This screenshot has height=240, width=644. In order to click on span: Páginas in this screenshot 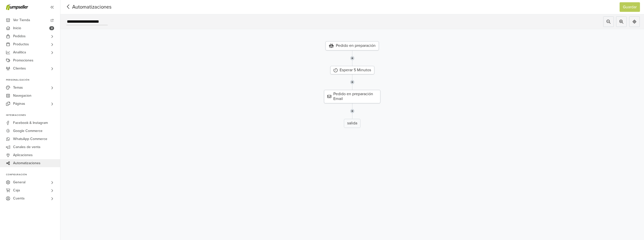, I will do `click(19, 104)`.